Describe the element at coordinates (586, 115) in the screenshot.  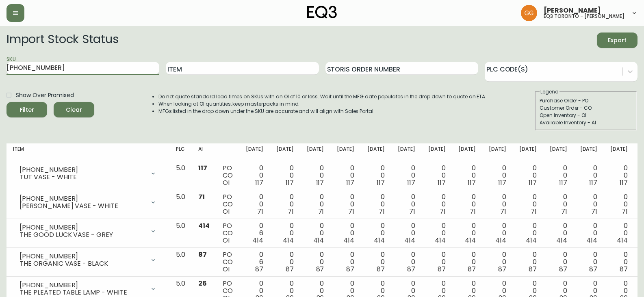
I see `div: Open Inventory - OI` at that location.